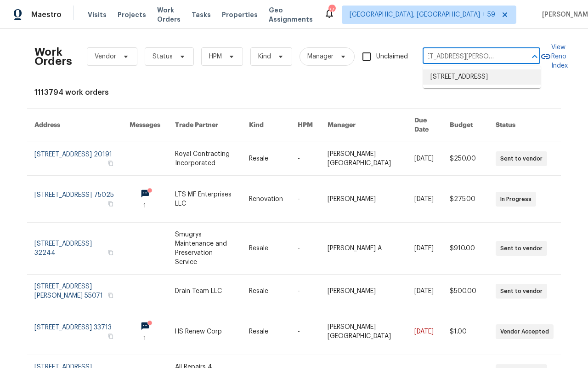 Image resolution: width=588 pixels, height=368 pixels. What do you see at coordinates (205, 199) in the screenshot?
I see `td: LTS MF Enterprises LLC` at bounding box center [205, 199].